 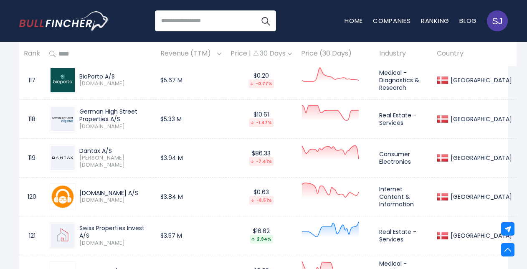 What do you see at coordinates (63, 80) in the screenshot?
I see `img: BIOPOR.CO.png` at bounding box center [63, 80].